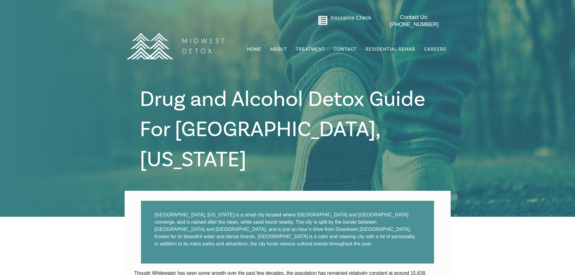 The width and height of the screenshot is (575, 275). I want to click on a: Residential Rehab, so click(390, 49).